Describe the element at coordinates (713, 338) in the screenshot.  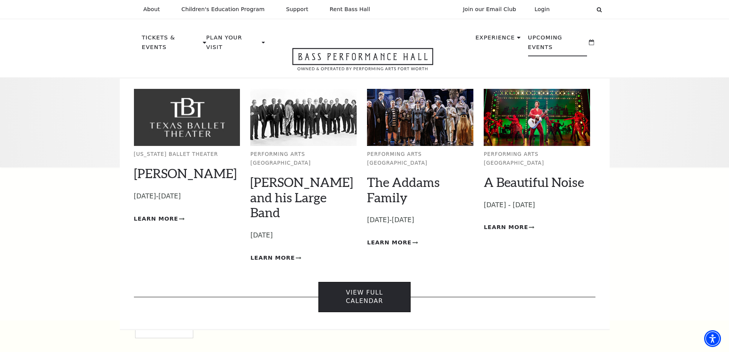
I see `div: Accessibility Menu` at that location.